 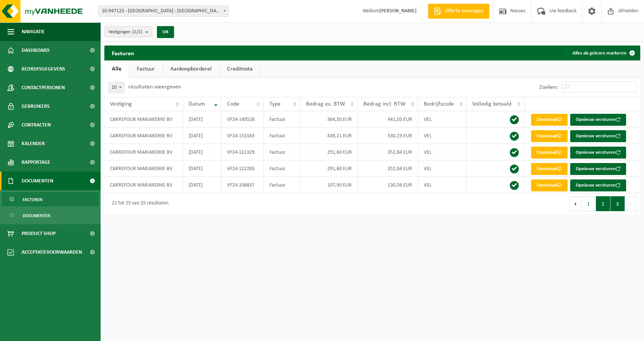 I want to click on span: Gebruikers, so click(x=36, y=107).